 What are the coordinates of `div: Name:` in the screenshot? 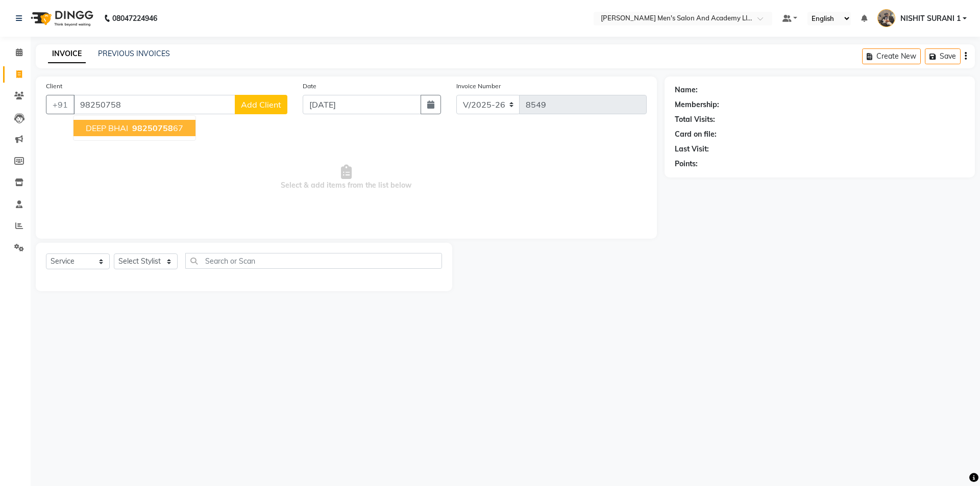 It's located at (686, 90).